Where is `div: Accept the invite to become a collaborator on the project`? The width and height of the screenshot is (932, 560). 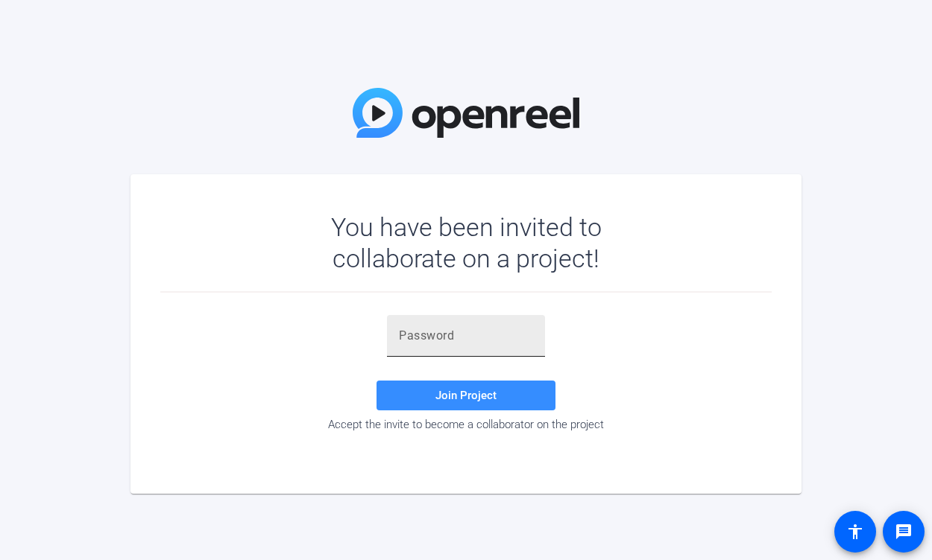
div: Accept the invite to become a collaborator on the project is located at coordinates (466, 424).